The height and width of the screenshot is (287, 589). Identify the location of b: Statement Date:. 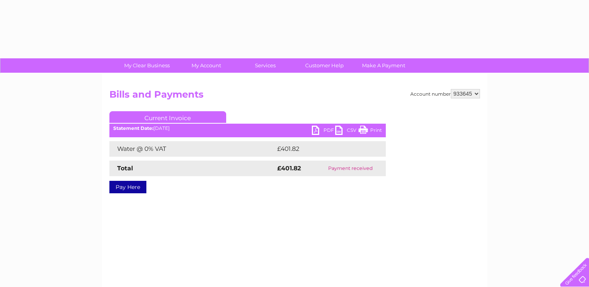
(133, 128).